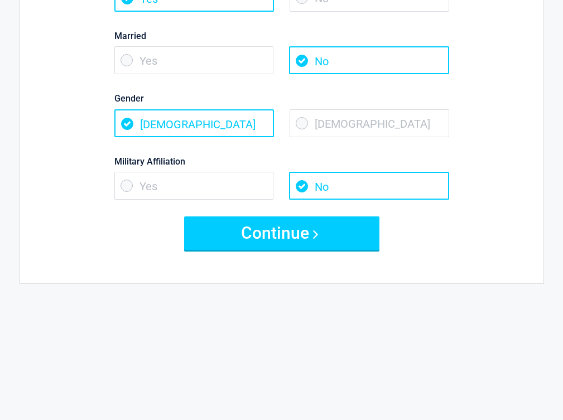 The width and height of the screenshot is (563, 420). I want to click on label: Military Affiliation, so click(282, 161).